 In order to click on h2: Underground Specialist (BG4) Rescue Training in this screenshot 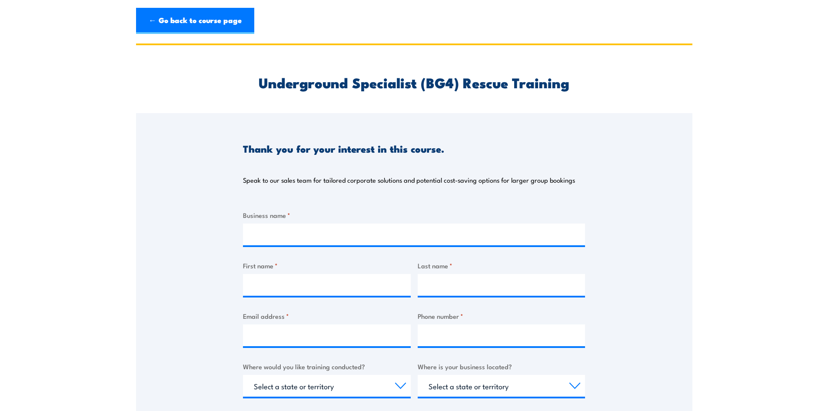, I will do `click(414, 82)`.